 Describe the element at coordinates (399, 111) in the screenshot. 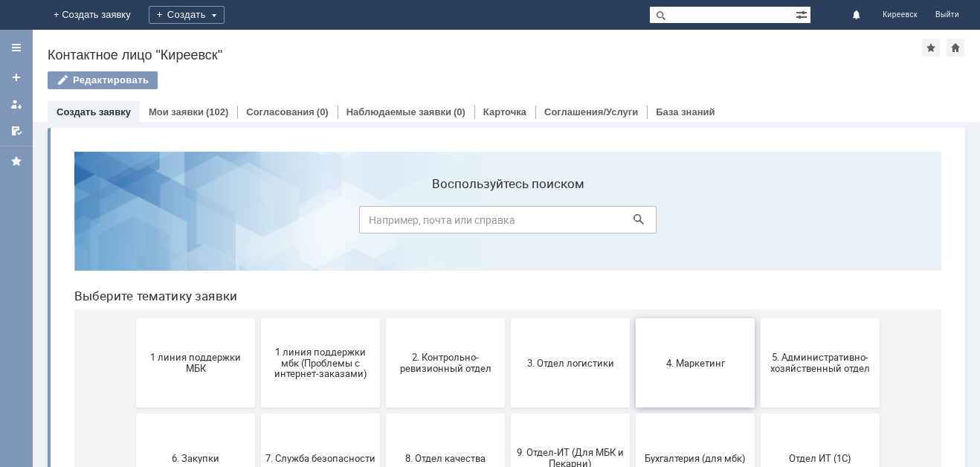

I see `a: Наблюдаемые заявки` at that location.